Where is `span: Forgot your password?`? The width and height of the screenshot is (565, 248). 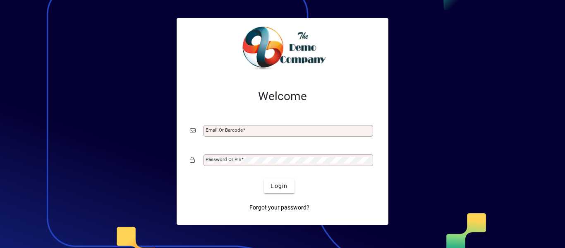
span: Forgot your password? is located at coordinates (279, 207).